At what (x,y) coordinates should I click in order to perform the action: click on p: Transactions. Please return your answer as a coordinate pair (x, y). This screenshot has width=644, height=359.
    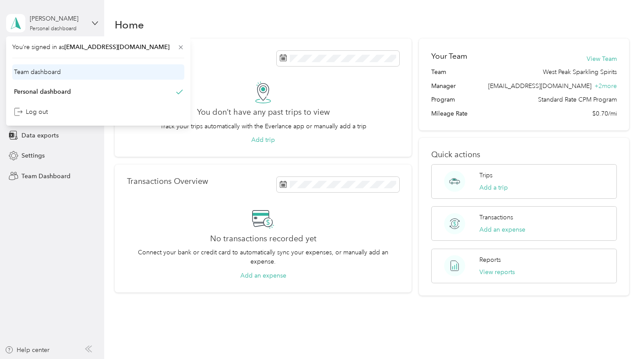
    Looking at the image, I should click on (496, 217).